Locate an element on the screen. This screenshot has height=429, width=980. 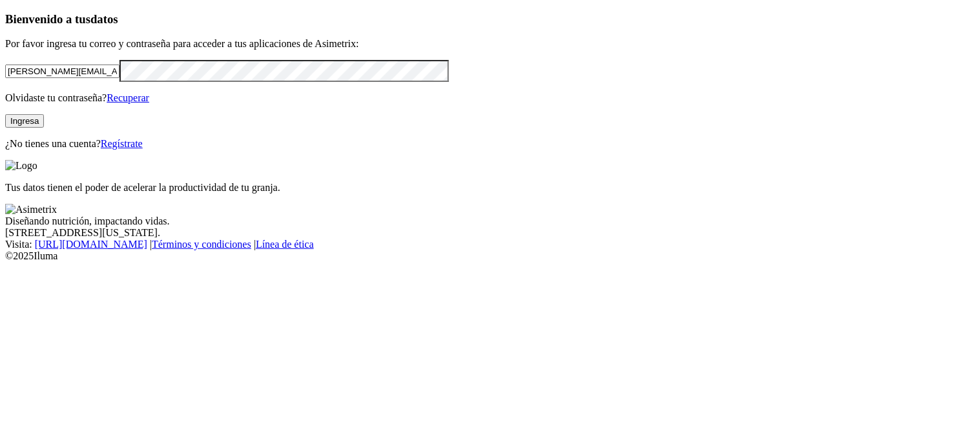
p: Tus datos tienen el poder de acelerar la productividad de tu granja. is located at coordinates (489, 187).